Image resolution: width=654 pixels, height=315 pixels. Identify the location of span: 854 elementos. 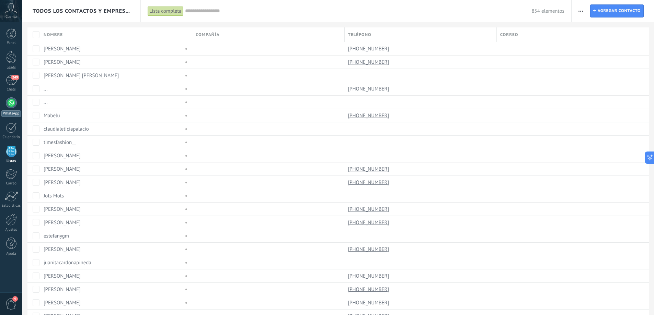
(547, 11).